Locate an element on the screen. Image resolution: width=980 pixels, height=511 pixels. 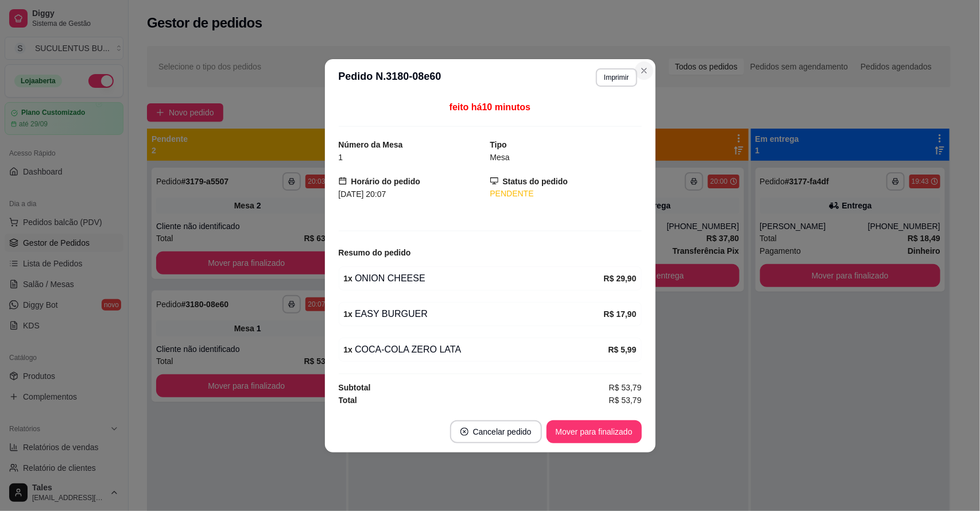
strong: Número da Mesa is located at coordinates (370, 145).